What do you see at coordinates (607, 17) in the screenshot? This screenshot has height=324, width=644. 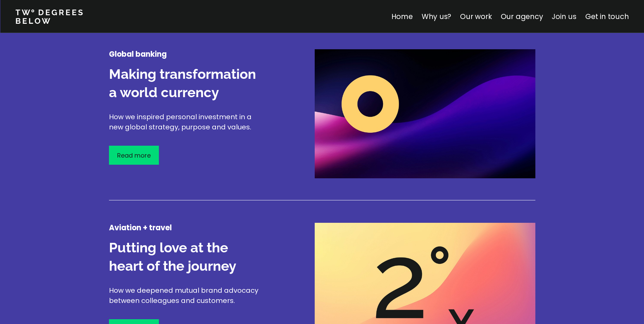 I see `a: Get in touch` at bounding box center [607, 17].